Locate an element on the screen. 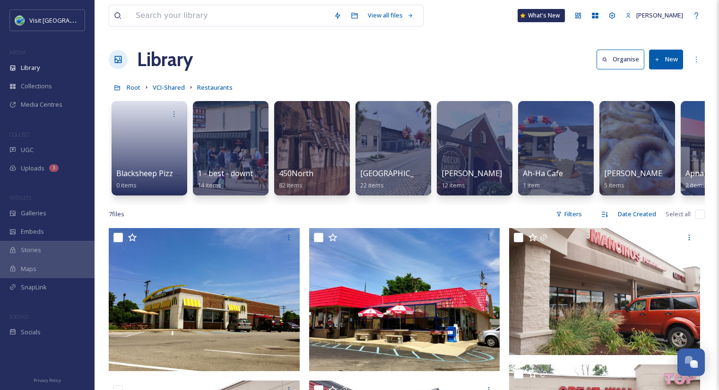  span: 1 item is located at coordinates (531, 185).